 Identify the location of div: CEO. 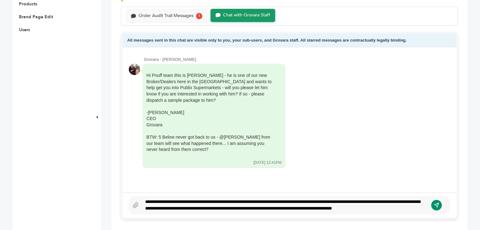
(210, 119).